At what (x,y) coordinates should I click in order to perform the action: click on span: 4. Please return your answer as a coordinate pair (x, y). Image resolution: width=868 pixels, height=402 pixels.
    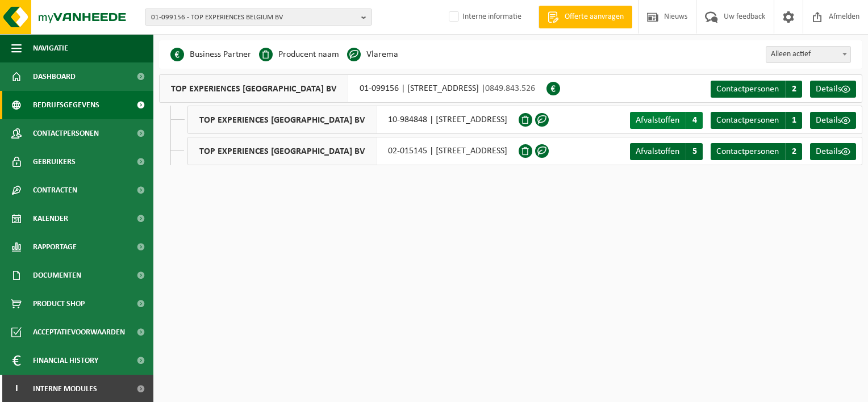
    Looking at the image, I should click on (694, 120).